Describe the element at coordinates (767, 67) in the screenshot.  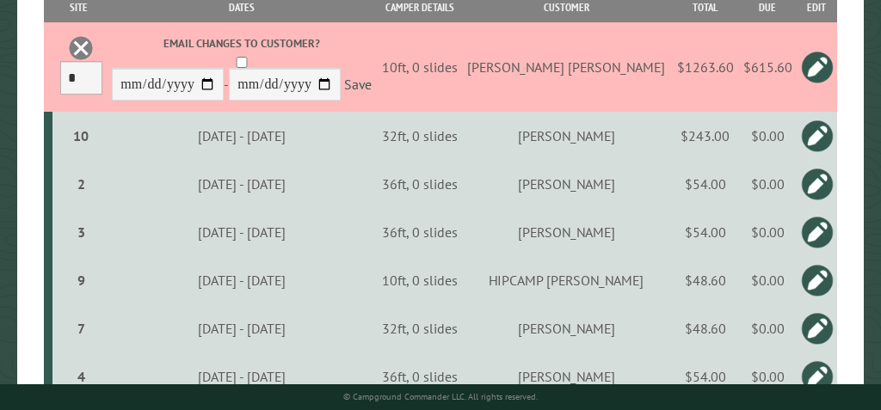
I see `td: $615.60` at that location.